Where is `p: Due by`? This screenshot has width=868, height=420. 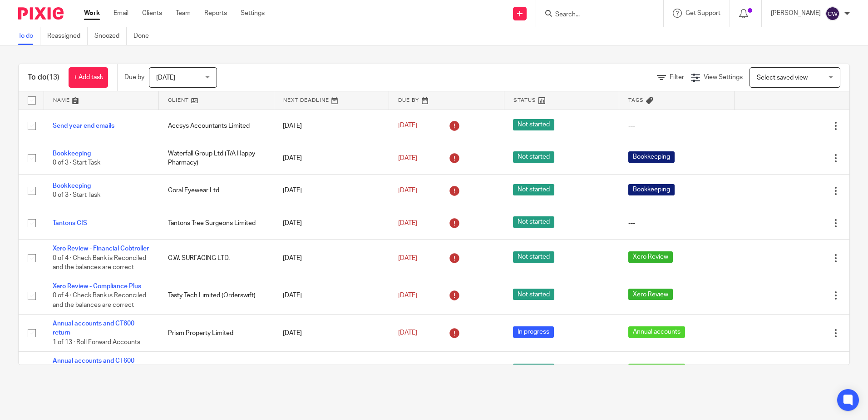
p: Due by is located at coordinates (135, 77).